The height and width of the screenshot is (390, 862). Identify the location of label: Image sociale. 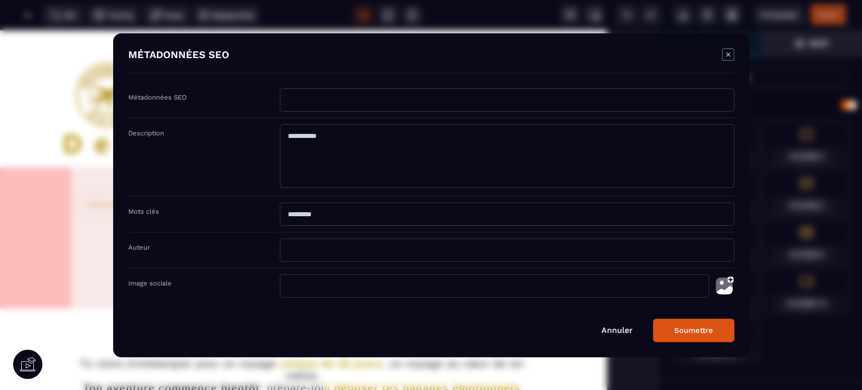
(150, 283).